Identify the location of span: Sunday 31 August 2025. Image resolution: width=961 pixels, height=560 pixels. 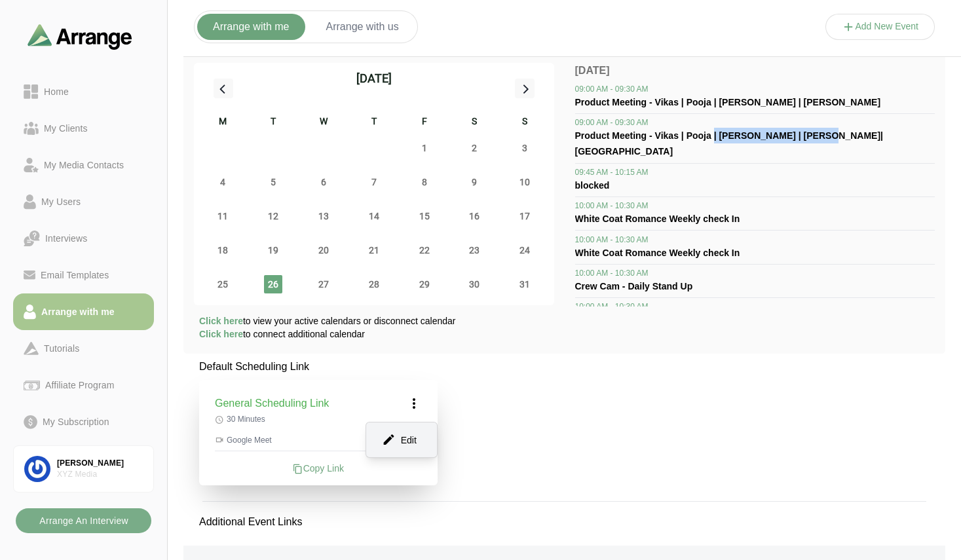
(525, 284).